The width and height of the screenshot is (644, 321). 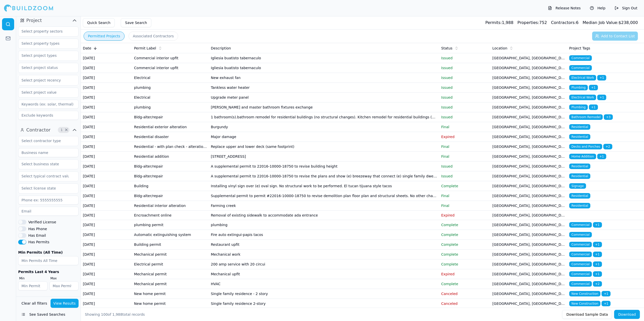 I want to click on button: Contractor1Clear Contractor filters, so click(x=48, y=130).